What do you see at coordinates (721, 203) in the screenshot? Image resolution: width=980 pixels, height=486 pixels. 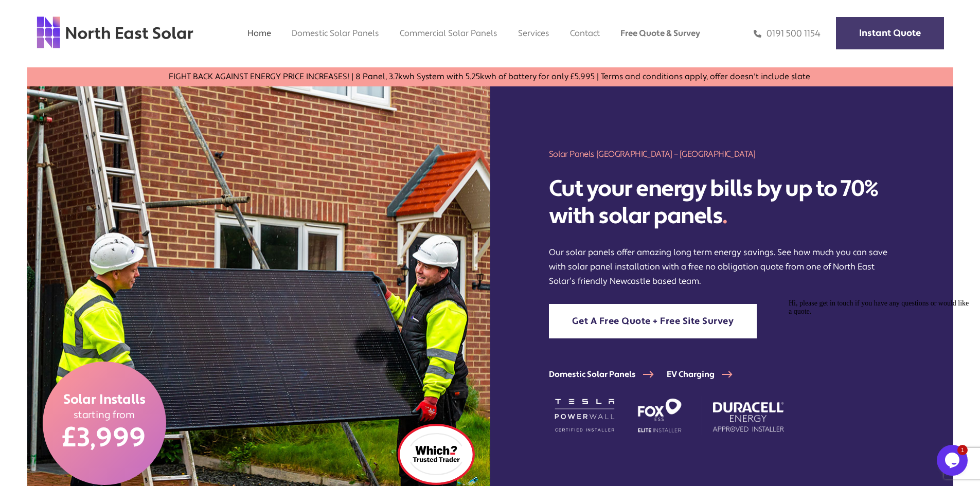 I see `h2: Cut your energy bills by up to 70% with solar panels` at bounding box center [721, 203].